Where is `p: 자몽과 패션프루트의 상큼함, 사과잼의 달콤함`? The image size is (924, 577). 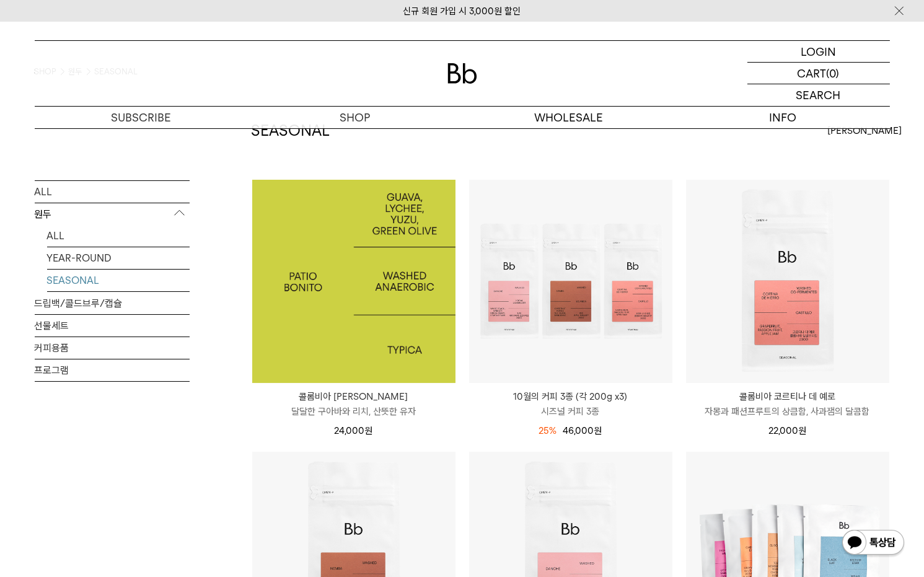 p: 자몽과 패션프루트의 상큼함, 사과잼의 달콤함 is located at coordinates (788, 412).